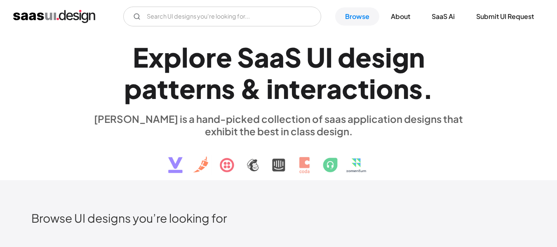 Image resolution: width=557 pixels, height=247 pixels. What do you see at coordinates (54, 16) in the screenshot?
I see `a: home` at bounding box center [54, 16].